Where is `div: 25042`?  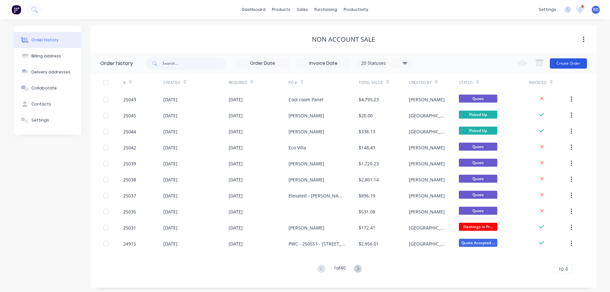
div: 25042 is located at coordinates (130, 147).